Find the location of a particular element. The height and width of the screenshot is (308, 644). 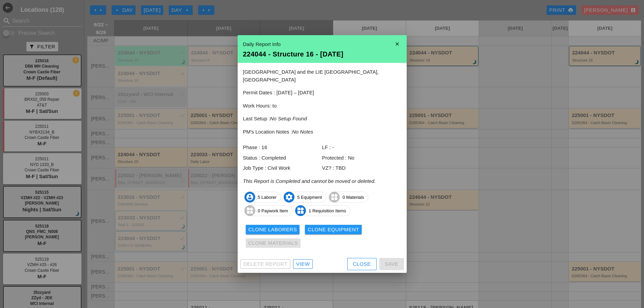

div: LF : - is located at coordinates (362, 148).